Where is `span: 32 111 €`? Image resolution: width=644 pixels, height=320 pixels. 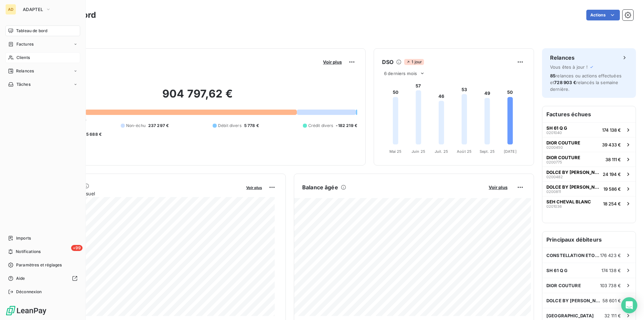 span: 32 111 € is located at coordinates (613, 316).